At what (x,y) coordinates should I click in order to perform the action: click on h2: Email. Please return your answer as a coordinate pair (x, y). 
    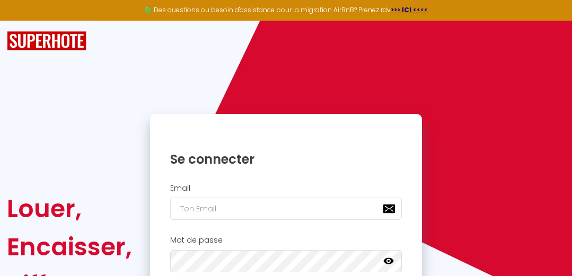
    Looking at the image, I should click on (286, 188).